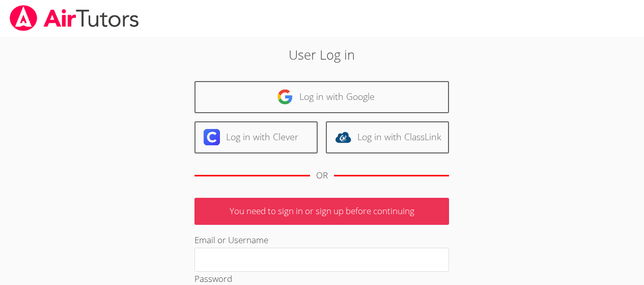  Describe the element at coordinates (285, 97) in the screenshot. I see `img: google-logo-50288ca7cdecda66e5e0955fdab243c47b7ad437acaf1139b6f446037453330a.svg` at that location.